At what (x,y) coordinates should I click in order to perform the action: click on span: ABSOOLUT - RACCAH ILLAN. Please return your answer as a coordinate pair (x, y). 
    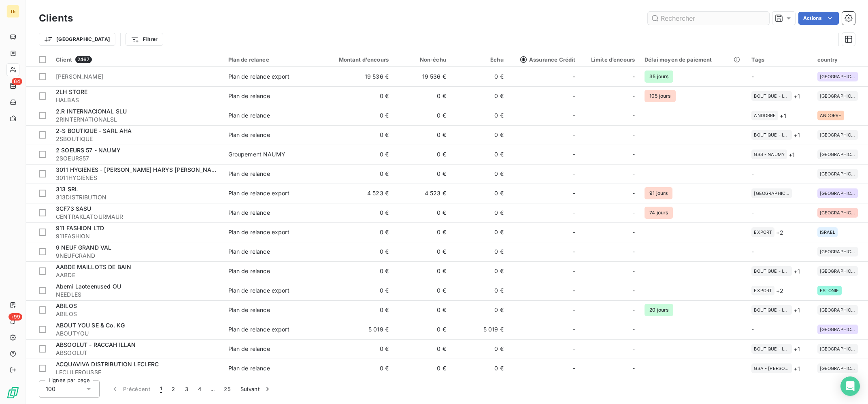
    Looking at the image, I should click on (96, 345).